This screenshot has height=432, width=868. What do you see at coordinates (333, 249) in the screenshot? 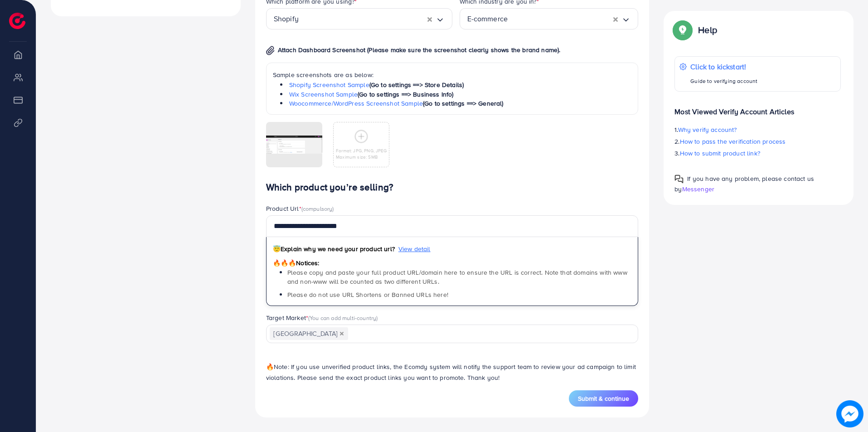
I see `span: Explain why we need your product url?` at bounding box center [333, 249].